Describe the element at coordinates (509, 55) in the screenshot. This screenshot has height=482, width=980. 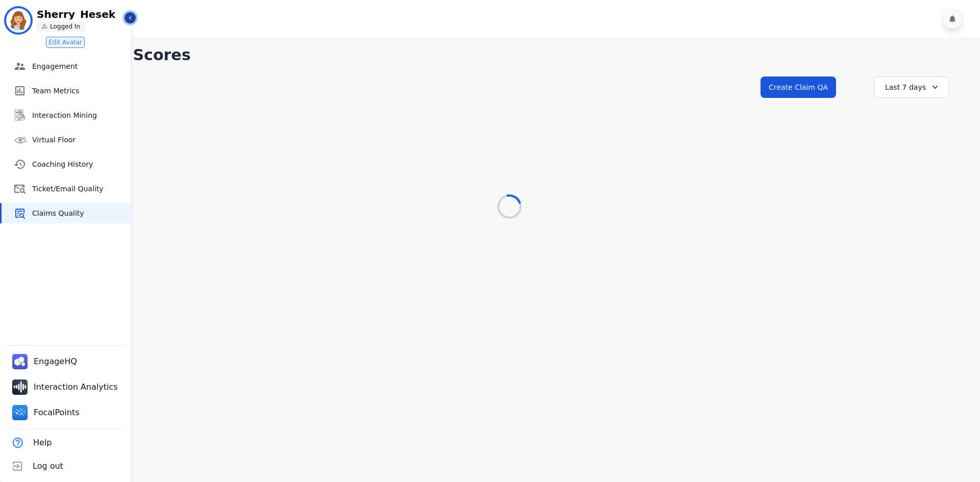
I see `h1: Claim QA Scores` at that location.